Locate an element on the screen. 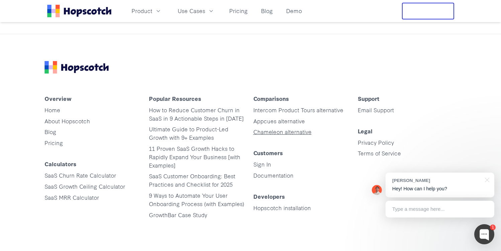 This screenshot has height=251, width=501. h4: Calculators is located at coordinates (94, 166).